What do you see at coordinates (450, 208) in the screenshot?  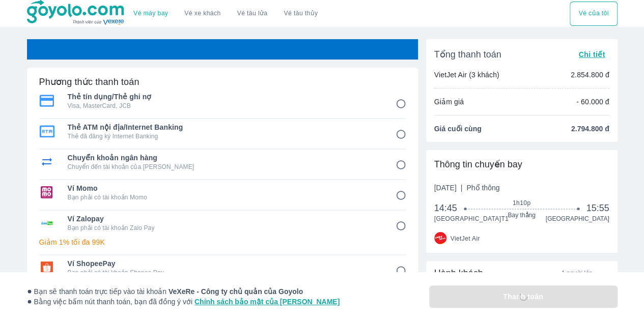 I see `span: 14:45` at bounding box center [450, 208].